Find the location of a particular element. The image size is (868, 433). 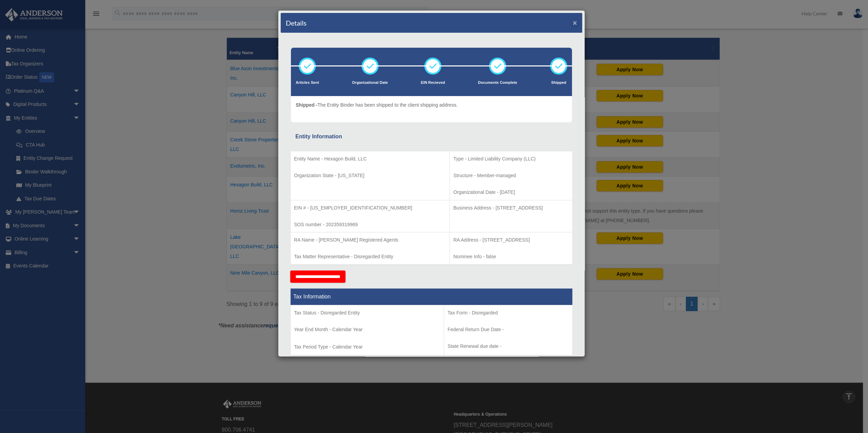

p: Type - Limited Liability Company (LLC) is located at coordinates (511, 159).